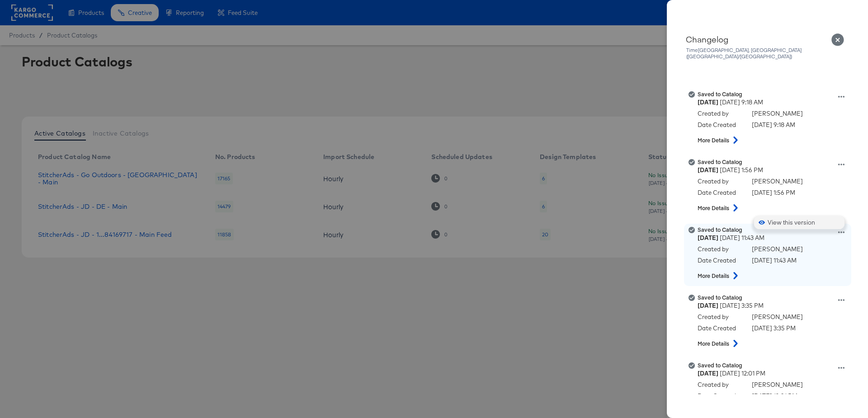  I want to click on button: Close, so click(838, 40).